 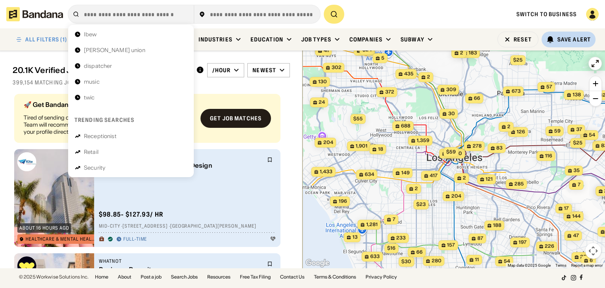 What do you see at coordinates (423, 140) in the screenshot?
I see `span: 1,359` at bounding box center [423, 140].